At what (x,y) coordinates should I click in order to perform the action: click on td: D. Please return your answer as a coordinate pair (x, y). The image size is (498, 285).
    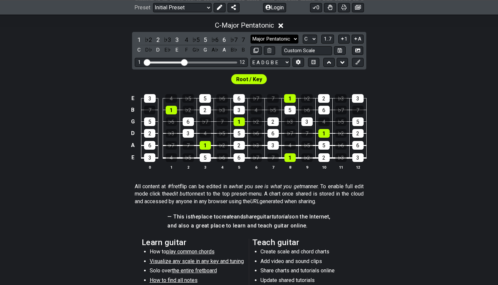
    Looking at the image, I should click on (133, 133).